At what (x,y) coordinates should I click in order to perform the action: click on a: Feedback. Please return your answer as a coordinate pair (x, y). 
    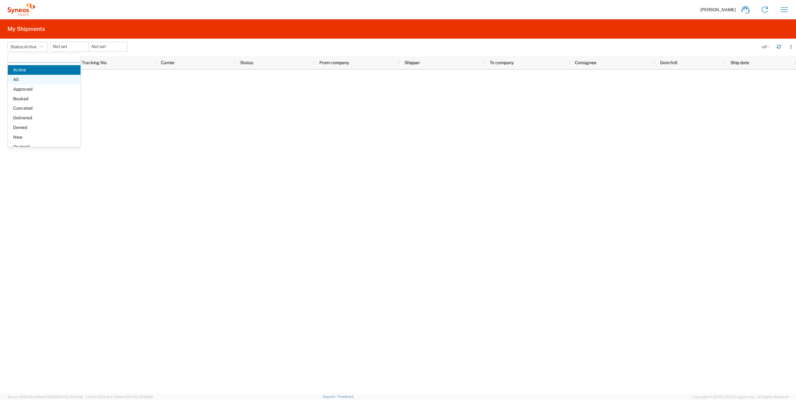
    Looking at the image, I should click on (345, 397).